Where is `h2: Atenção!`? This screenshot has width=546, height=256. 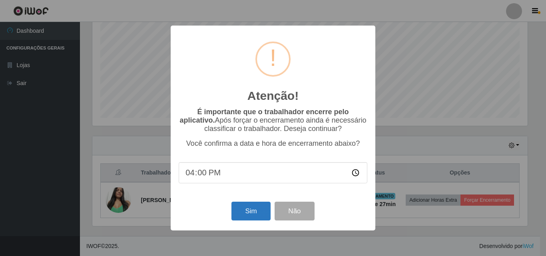
h2: Atenção! is located at coordinates (273, 96).